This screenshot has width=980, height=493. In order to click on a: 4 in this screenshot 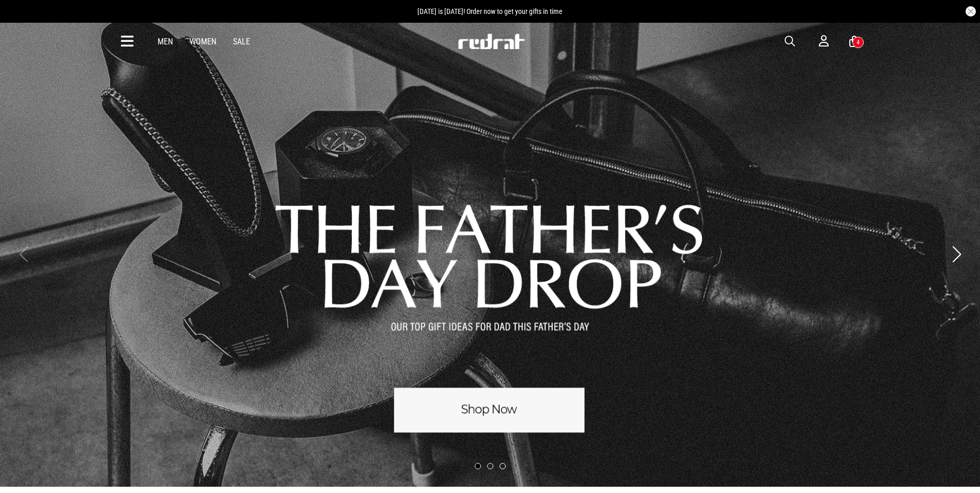, I will do `click(854, 41)`.